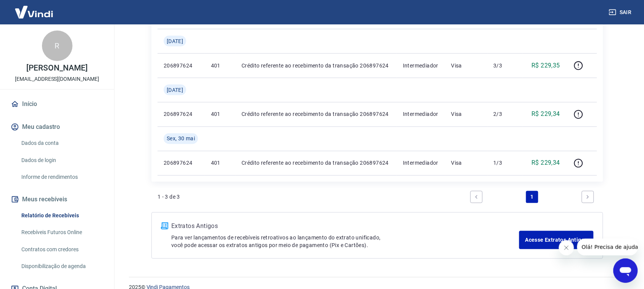 The width and height of the screenshot is (644, 289). I want to click on a: Contratos com credores, so click(62, 250).